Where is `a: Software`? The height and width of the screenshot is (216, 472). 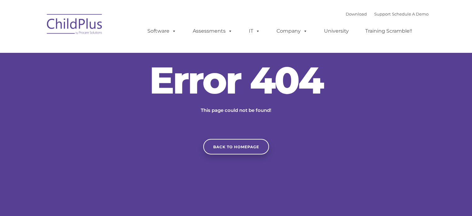
a: Software is located at coordinates (162, 31).